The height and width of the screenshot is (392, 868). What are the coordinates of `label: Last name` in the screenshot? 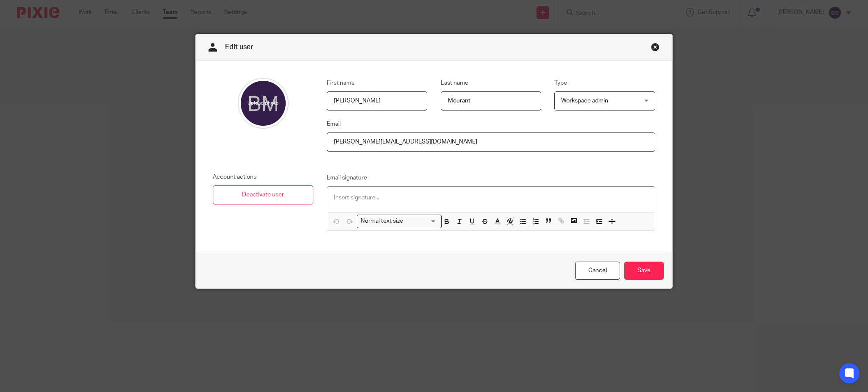 It's located at (454, 83).